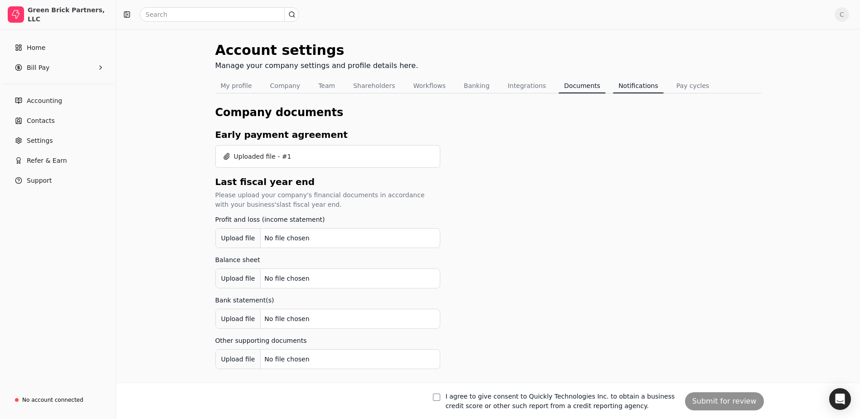 This screenshot has width=860, height=419. Describe the element at coordinates (58, 180) in the screenshot. I see `button: Support` at that location.